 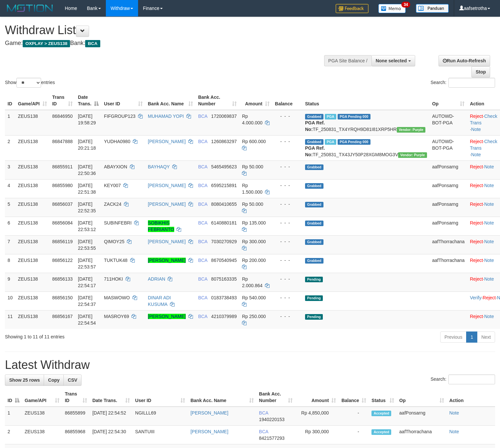 I want to click on div: Showing 1 to 11 of 11 entries, so click(x=104, y=336).